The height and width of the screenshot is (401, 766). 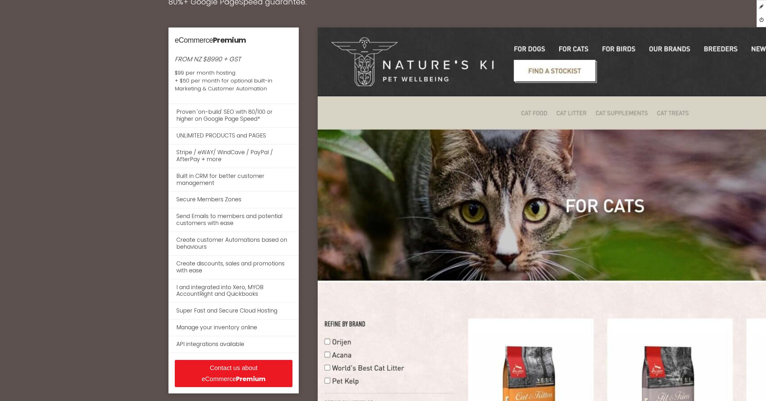 What do you see at coordinates (234, 219) in the screenshot?
I see `li: Send Emails to members and potential customers with ease` at bounding box center [234, 219].